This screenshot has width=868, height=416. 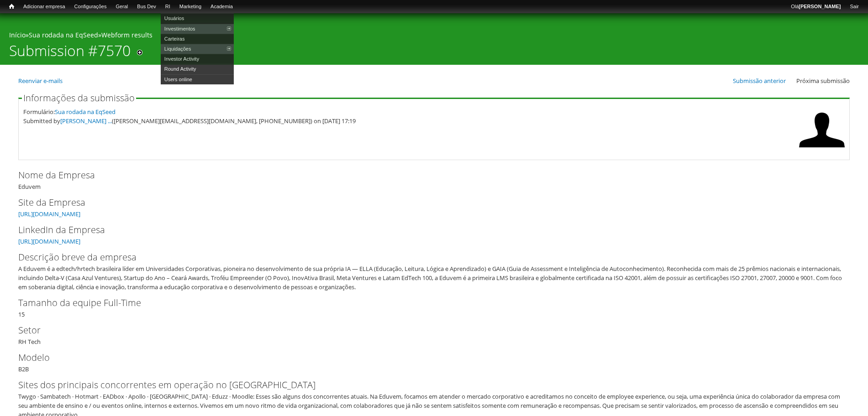 What do you see at coordinates (426, 230) in the screenshot?
I see `label: LinkedIn da Empresa` at bounding box center [426, 230].